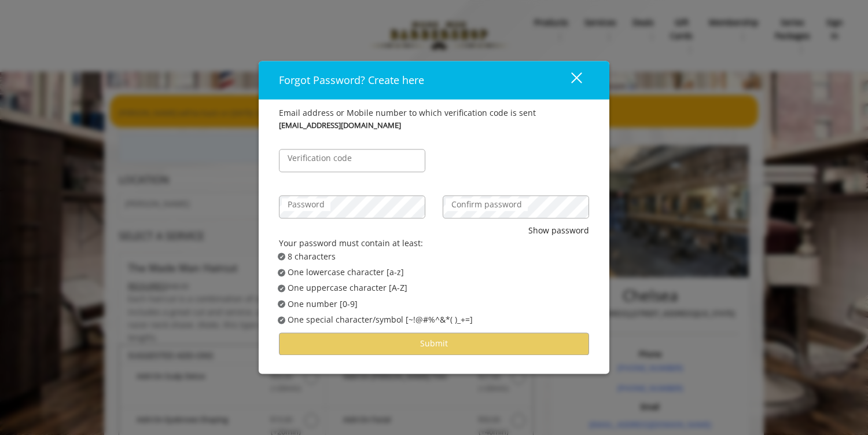 The width and height of the screenshot is (868, 435). What do you see at coordinates (352, 207) in the screenshot?
I see `input: Password` at bounding box center [352, 207].